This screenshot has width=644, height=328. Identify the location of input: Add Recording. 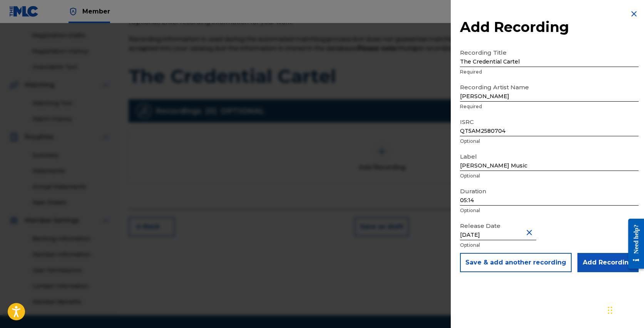
(608, 263).